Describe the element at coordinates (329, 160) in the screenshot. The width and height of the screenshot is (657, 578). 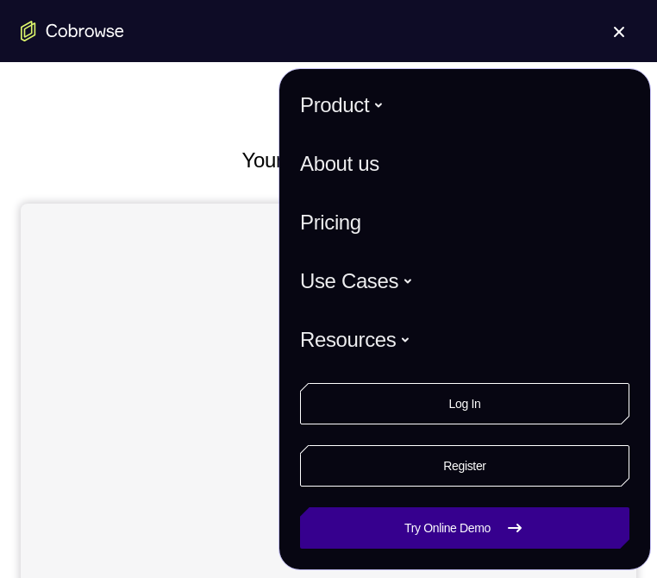
I see `h2: Your Support Agent` at that location.